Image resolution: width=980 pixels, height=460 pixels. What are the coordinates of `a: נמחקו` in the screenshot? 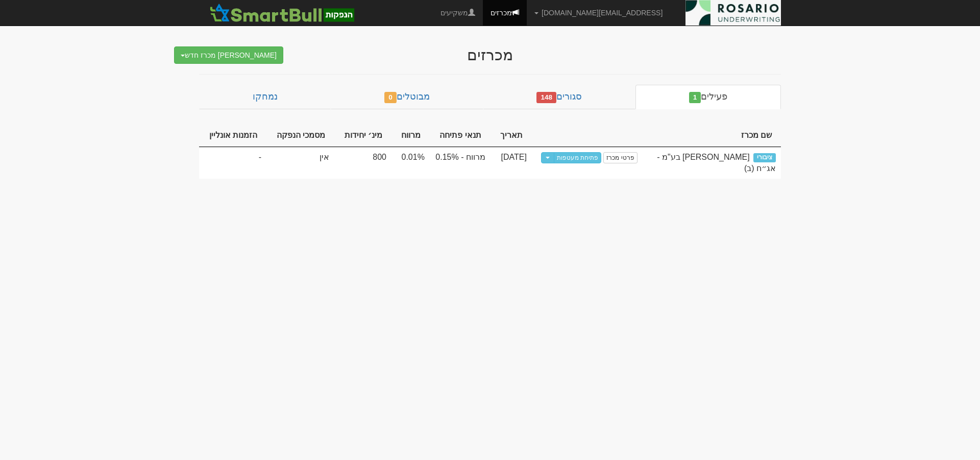 It's located at (265, 97).